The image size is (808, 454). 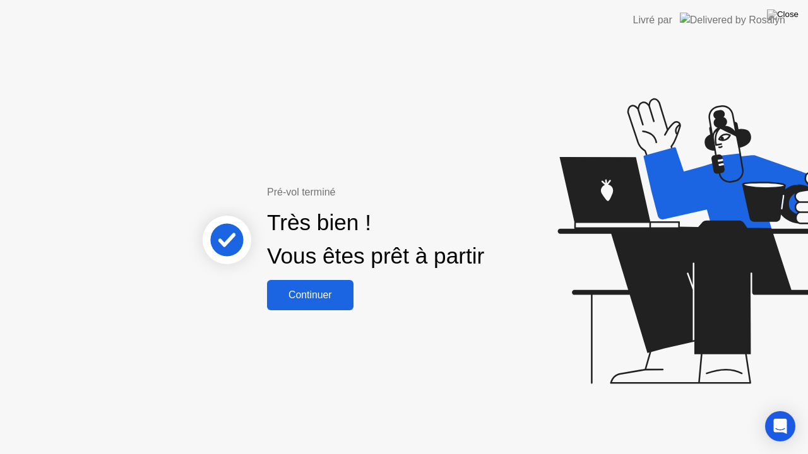 I want to click on div: Open Intercom Messenger, so click(x=780, y=427).